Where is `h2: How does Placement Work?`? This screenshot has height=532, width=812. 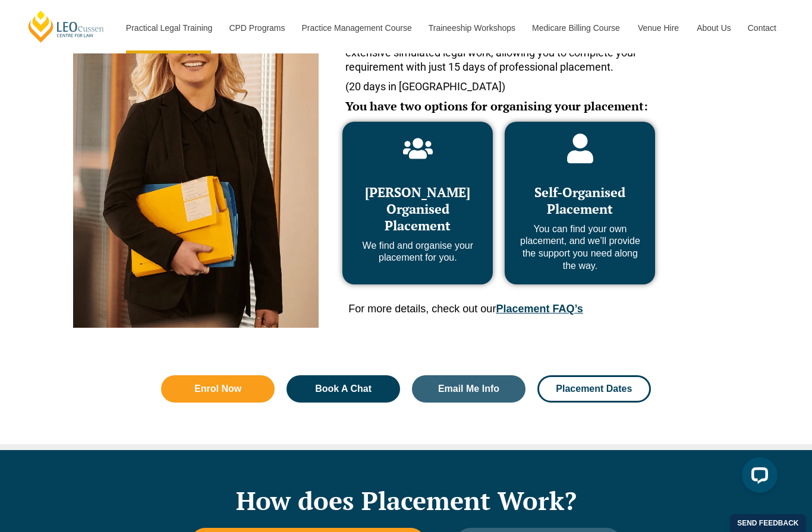
h2: How does Placement Work? is located at coordinates (406, 501).